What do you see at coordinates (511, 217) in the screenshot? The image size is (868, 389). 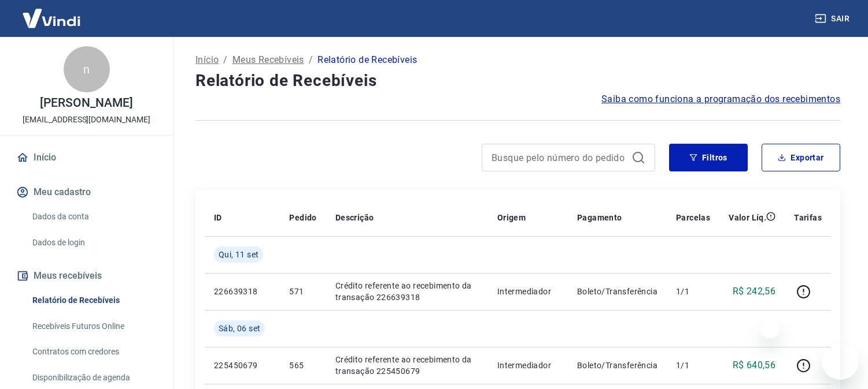 I see `p: Origem` at bounding box center [511, 217].